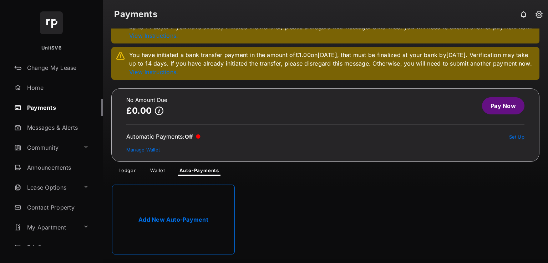  I want to click on a: Messages & Alerts, so click(57, 128).